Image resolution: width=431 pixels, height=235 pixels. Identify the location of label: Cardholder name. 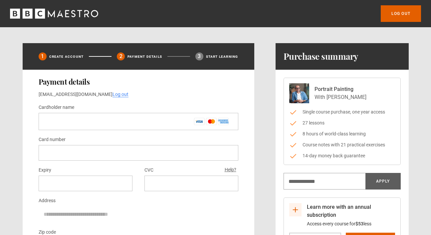
(56, 108).